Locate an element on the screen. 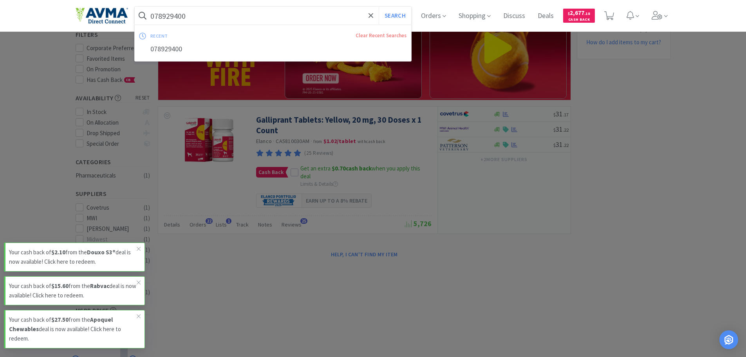 This screenshot has width=746, height=357. img: e4e33dab9f054f5782a47901c742baa9_102.png is located at coordinates (102, 16).